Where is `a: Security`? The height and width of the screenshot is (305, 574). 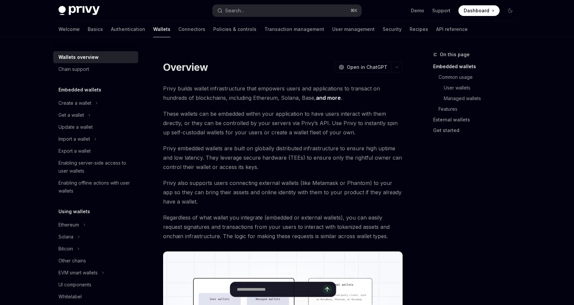 a: Security is located at coordinates (392, 29).